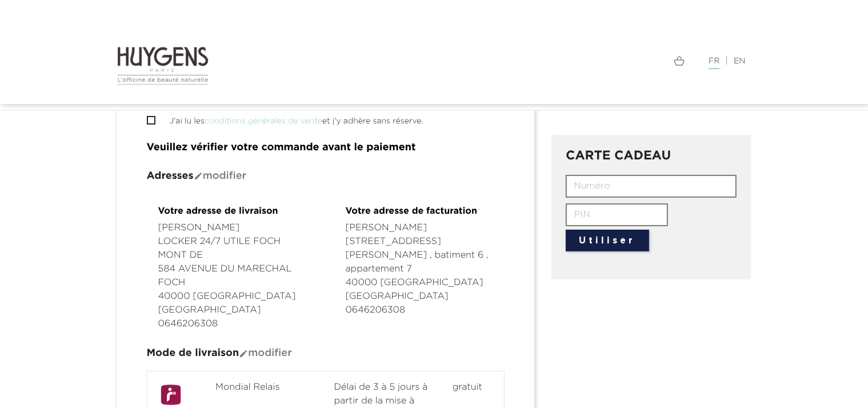  What do you see at coordinates (616, 215) in the screenshot?
I see `input: PIN` at bounding box center [616, 215].